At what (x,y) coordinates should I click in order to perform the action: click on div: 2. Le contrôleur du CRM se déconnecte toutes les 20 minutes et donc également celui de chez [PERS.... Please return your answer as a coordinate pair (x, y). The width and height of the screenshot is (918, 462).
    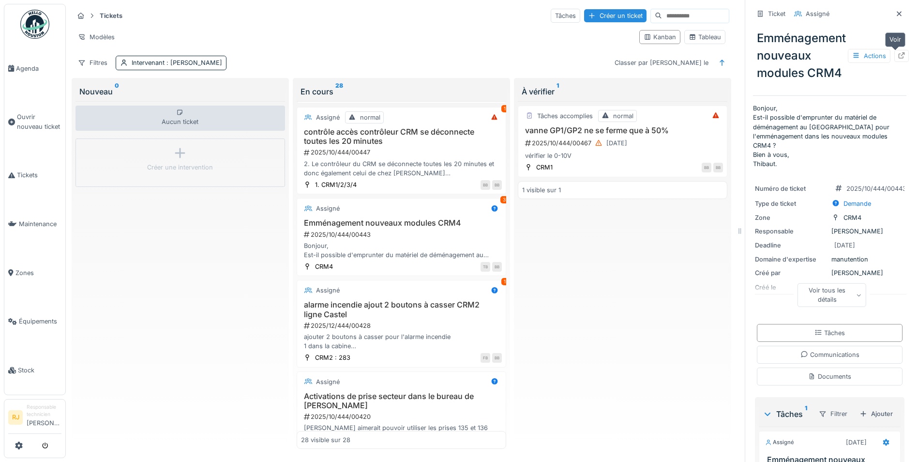
    Looking at the image, I should click on (401, 168).